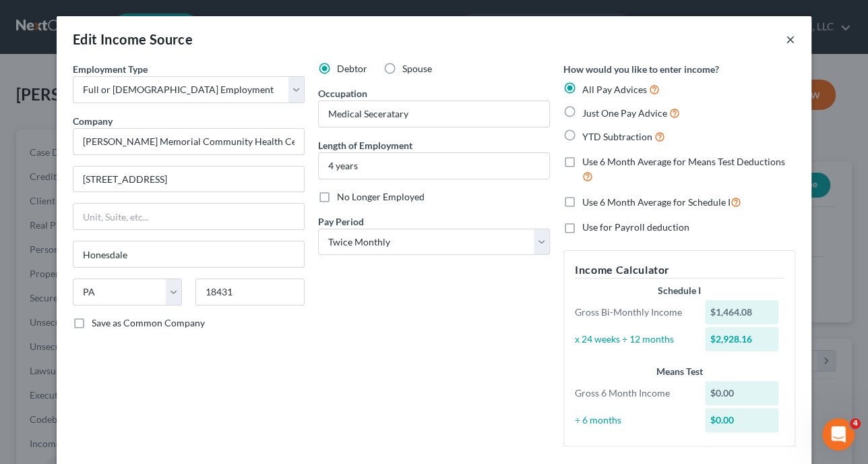 The height and width of the screenshot is (464, 868). What do you see at coordinates (365, 145) in the screenshot?
I see `label: Length of Employment` at bounding box center [365, 145].